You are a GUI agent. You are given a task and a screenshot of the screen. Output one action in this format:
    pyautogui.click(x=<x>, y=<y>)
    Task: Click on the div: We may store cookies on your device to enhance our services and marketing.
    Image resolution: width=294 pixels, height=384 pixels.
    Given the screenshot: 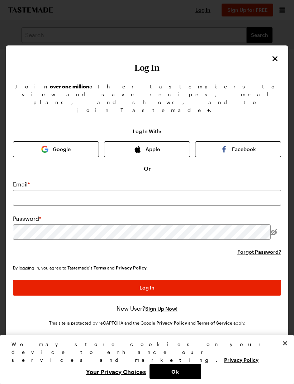 What is the action you would take?
    pyautogui.click(x=144, y=352)
    